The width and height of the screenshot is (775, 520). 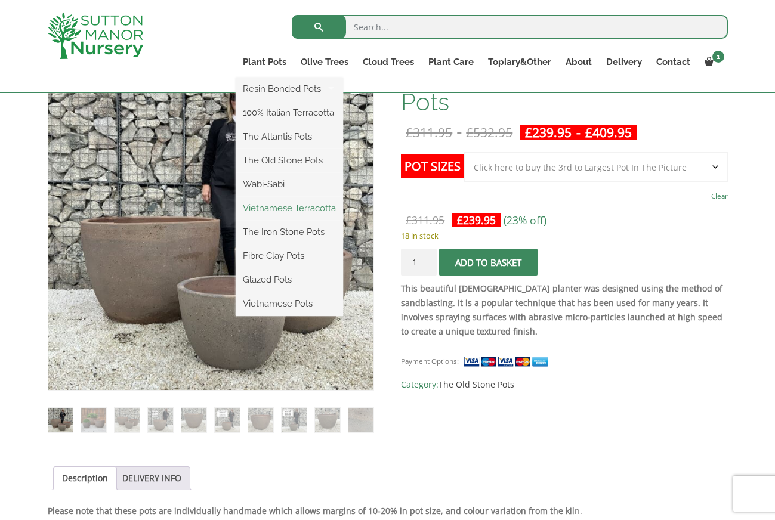 I want to click on small: Payment Options:, so click(x=430, y=361).